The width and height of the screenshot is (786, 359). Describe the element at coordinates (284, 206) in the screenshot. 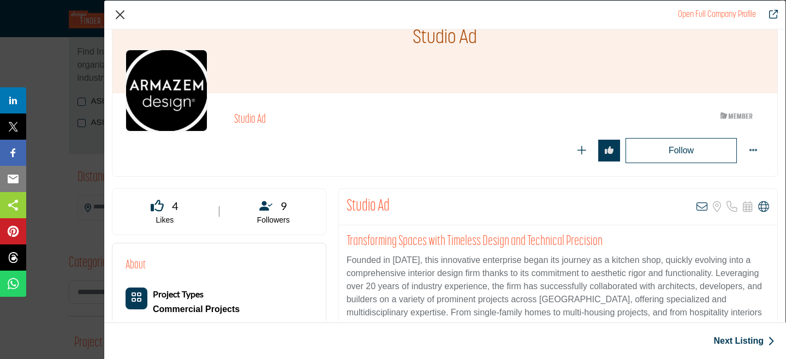

I see `span: 9` at that location.